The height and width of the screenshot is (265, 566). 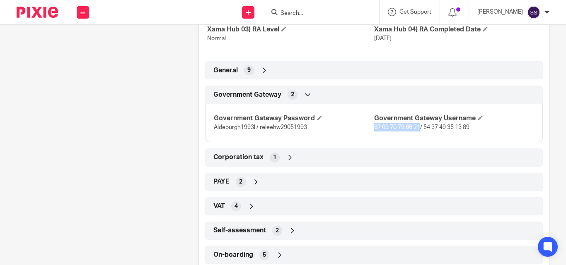 What do you see at coordinates (533, 12) in the screenshot?
I see `img: svg%3E` at bounding box center [533, 12].